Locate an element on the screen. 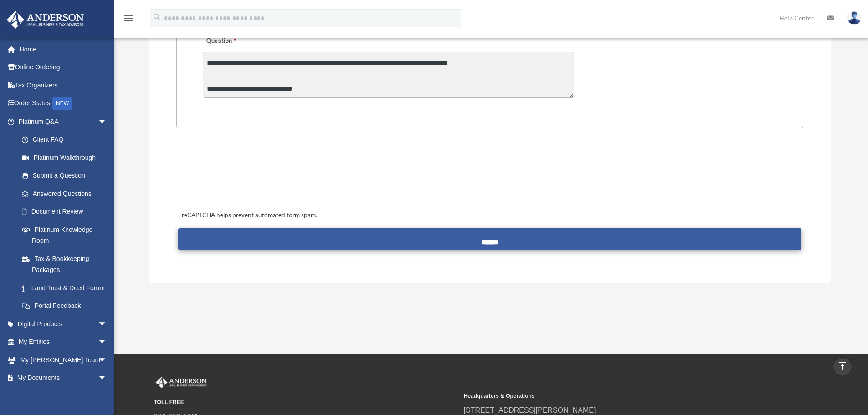 The image size is (868, 415). a: Tax & Bookkeeping Packages is located at coordinates (67, 264).